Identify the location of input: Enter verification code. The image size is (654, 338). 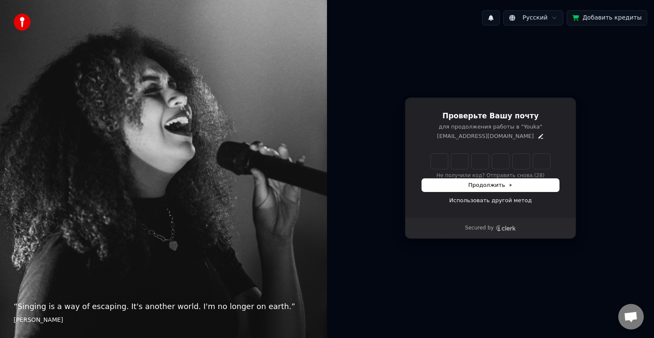
(491, 161).